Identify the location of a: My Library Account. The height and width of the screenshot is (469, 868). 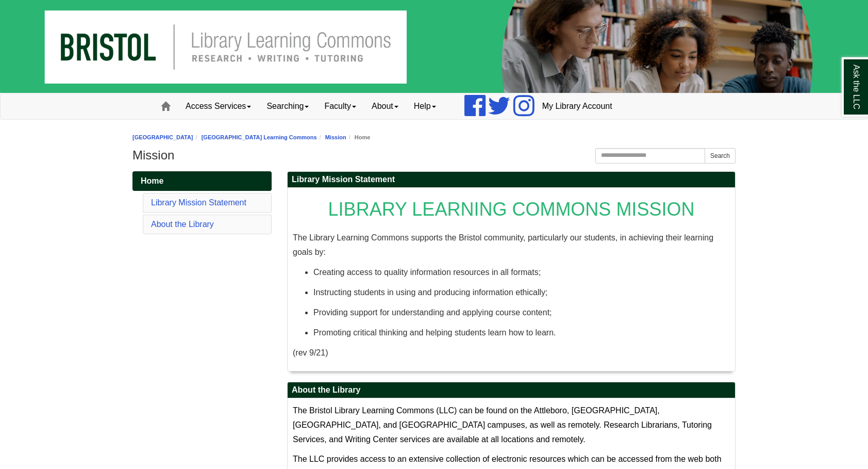
(577, 106).